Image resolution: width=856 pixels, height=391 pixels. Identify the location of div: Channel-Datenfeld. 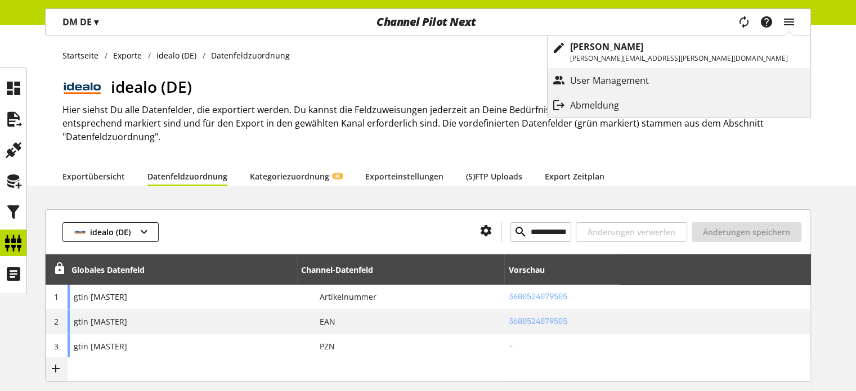
(337, 270).